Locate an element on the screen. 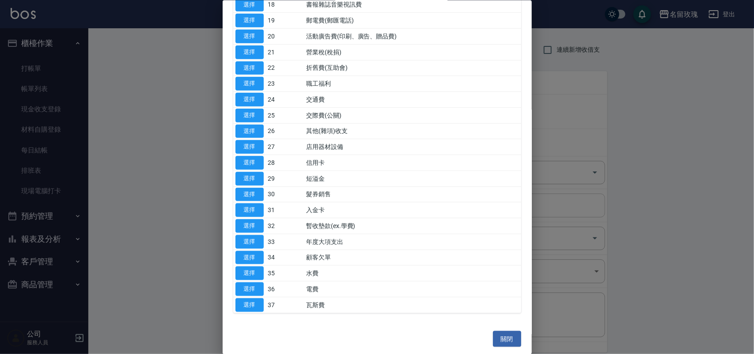  td: 水費 is located at coordinates (412, 273).